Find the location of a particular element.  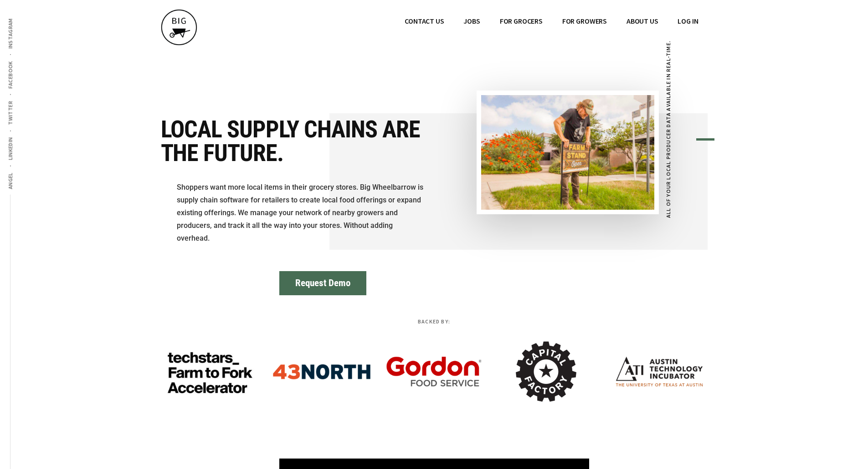

h1: Local supply chains are the future. is located at coordinates (294, 142).